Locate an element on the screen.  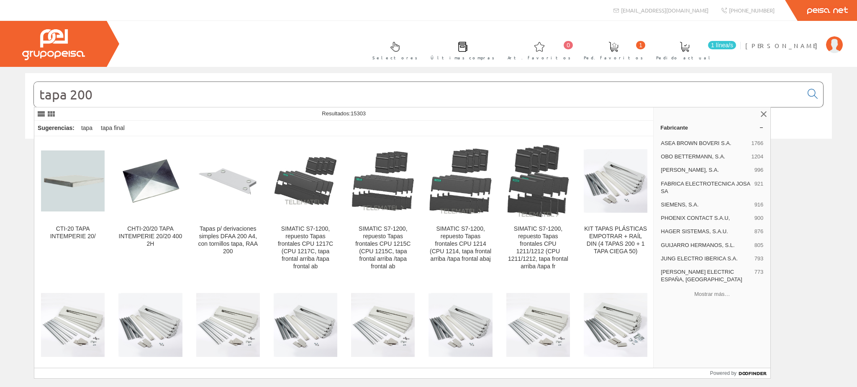
button: Mostrar más… is located at coordinates (711, 294).